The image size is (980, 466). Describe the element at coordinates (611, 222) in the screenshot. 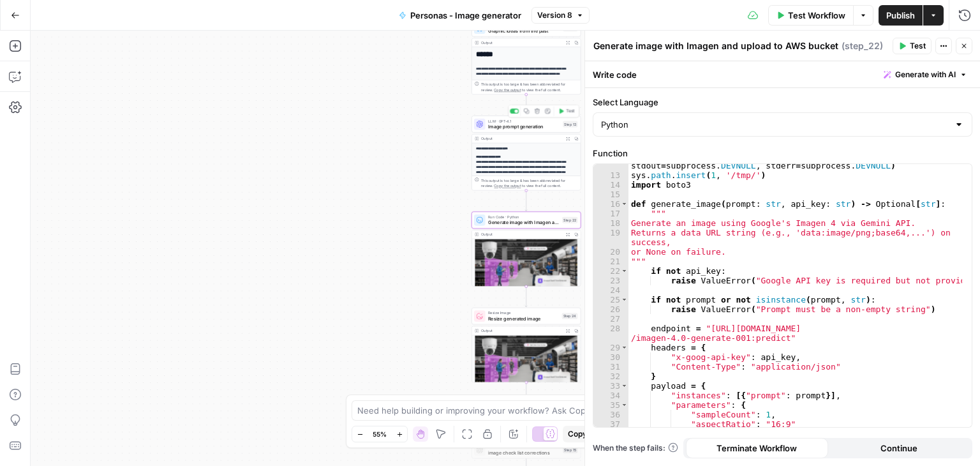

I see `div: 18` at that location.